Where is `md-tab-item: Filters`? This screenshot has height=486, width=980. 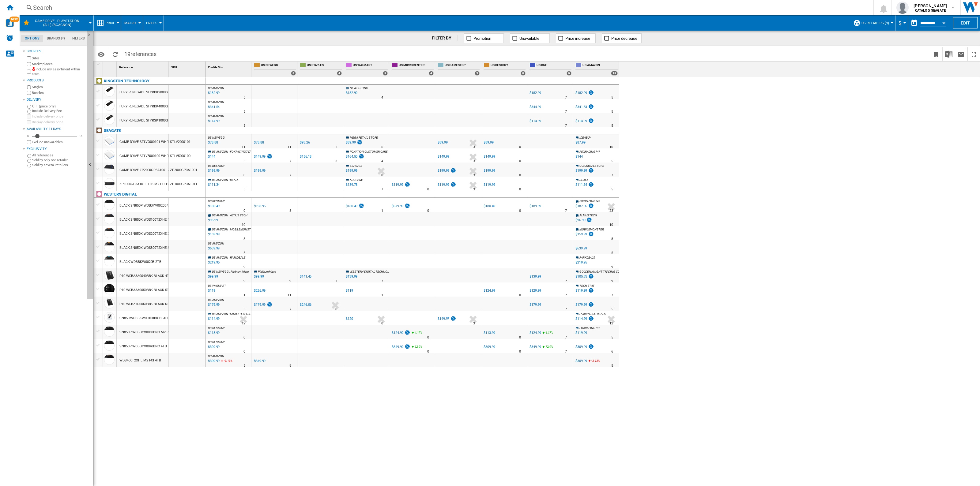 md-tab-item: Filters is located at coordinates (79, 39).